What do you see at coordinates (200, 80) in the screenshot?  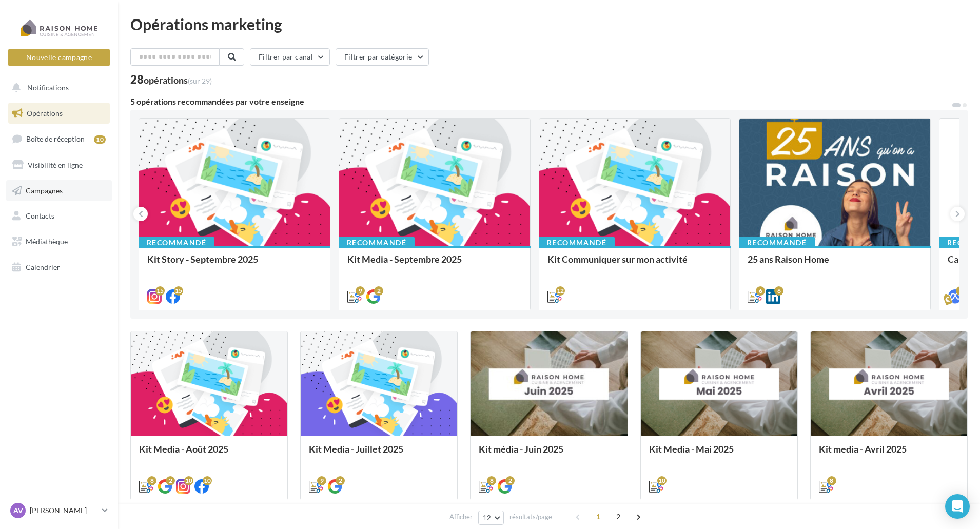 I see `span: (sur 29)` at bounding box center [200, 80].